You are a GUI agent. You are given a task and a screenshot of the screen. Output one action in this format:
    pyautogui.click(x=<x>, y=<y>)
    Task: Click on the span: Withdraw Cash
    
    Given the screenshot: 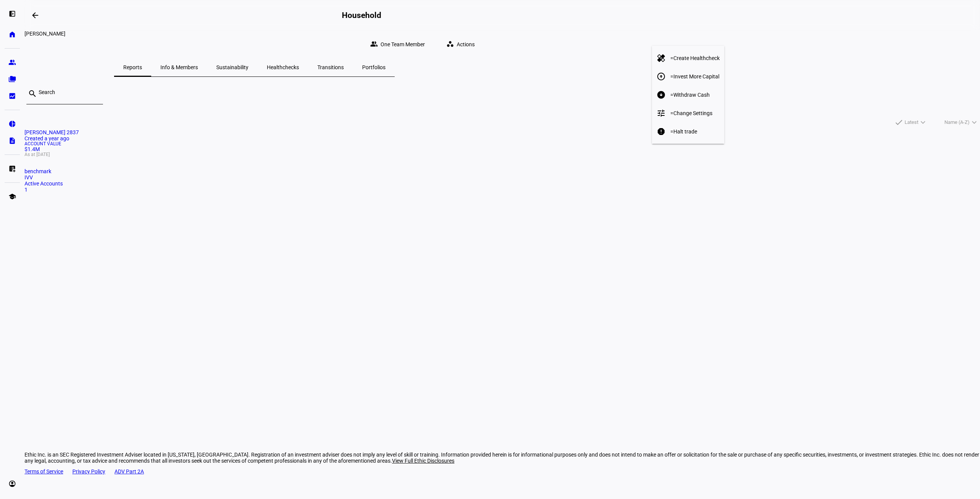 What is the action you would take?
    pyautogui.click(x=691, y=95)
    